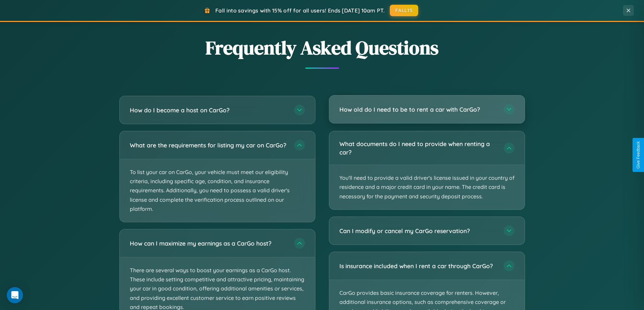  What do you see at coordinates (418, 266) in the screenshot?
I see `h3: Is insurance included when I rent a car through CarGo?` at bounding box center [418, 266].